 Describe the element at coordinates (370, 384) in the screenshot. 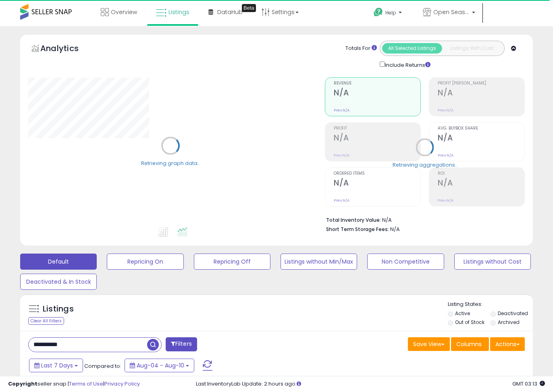

I see `div: Last InventoryLab Update: 2 hours ago.` at that location.